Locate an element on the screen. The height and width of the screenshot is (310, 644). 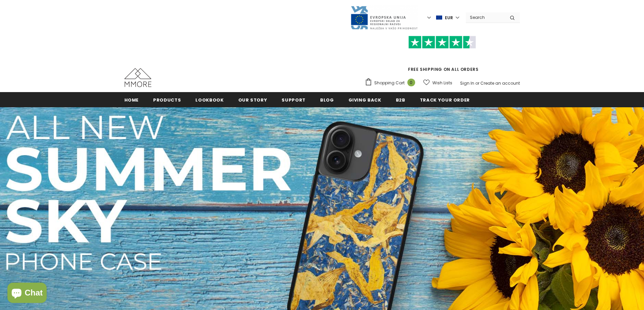
span: Products is located at coordinates (167, 100).